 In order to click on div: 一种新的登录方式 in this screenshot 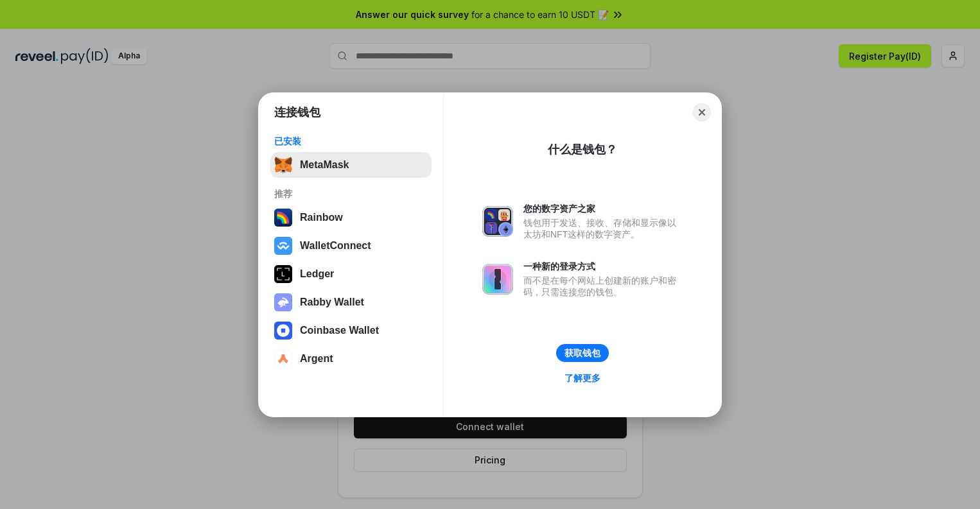, I will do `click(603, 266)`.